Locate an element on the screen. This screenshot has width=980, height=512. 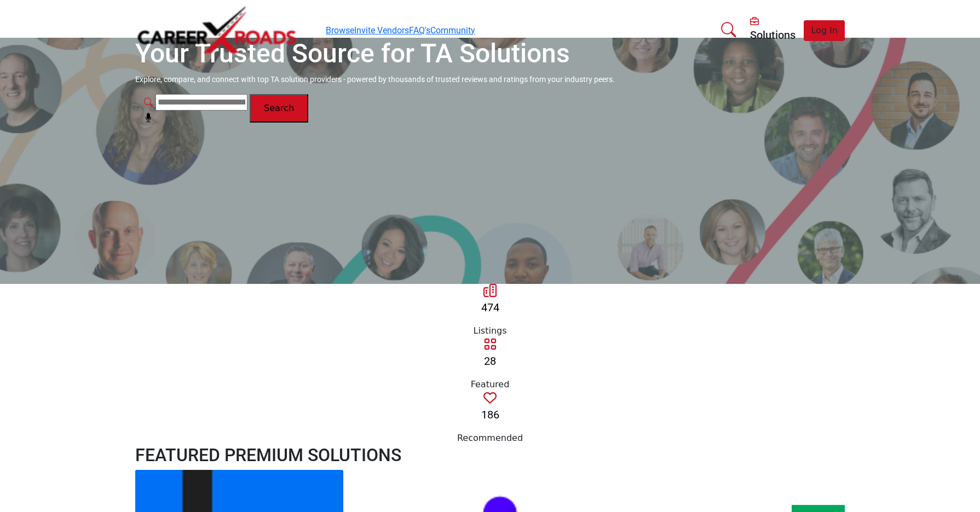
a: FAQ's is located at coordinates (419, 30).